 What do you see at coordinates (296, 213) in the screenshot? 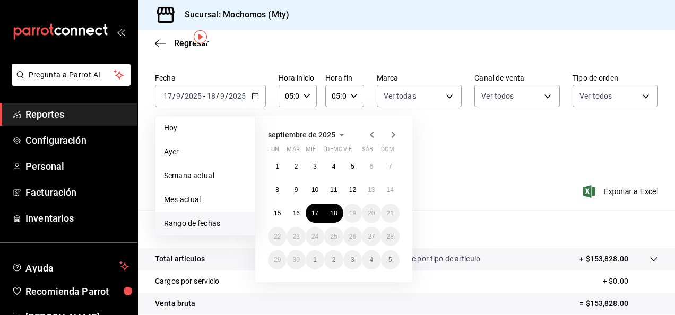
I see `button: 16 de septiembre de 2025` at bounding box center [296, 213].